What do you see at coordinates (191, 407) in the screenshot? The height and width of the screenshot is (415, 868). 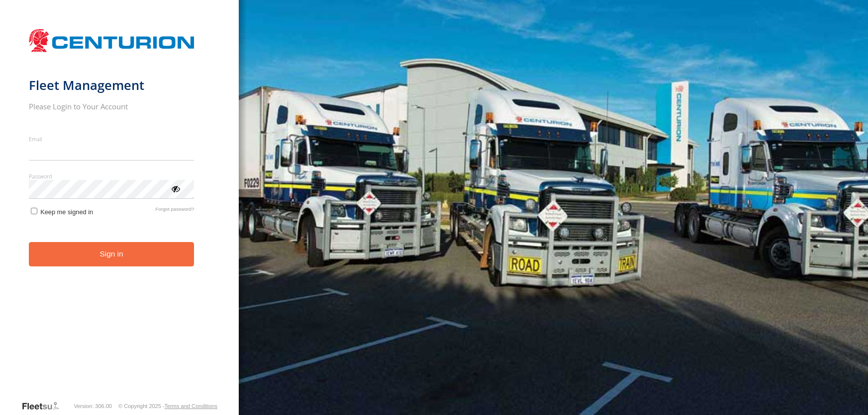 I see `a: Terms and Conditions` at bounding box center [191, 407].